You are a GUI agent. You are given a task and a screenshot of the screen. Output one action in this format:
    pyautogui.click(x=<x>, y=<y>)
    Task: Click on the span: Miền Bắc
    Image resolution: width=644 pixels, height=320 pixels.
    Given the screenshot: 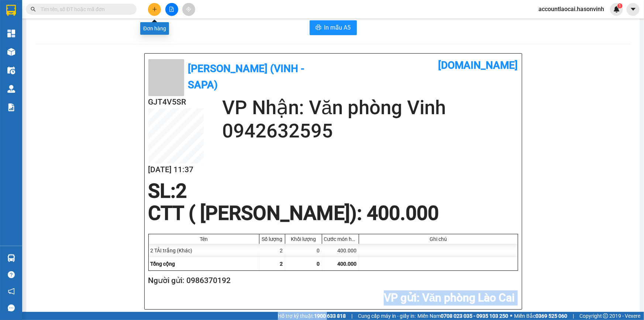 What is the action you would take?
    pyautogui.click(x=541, y=316)
    